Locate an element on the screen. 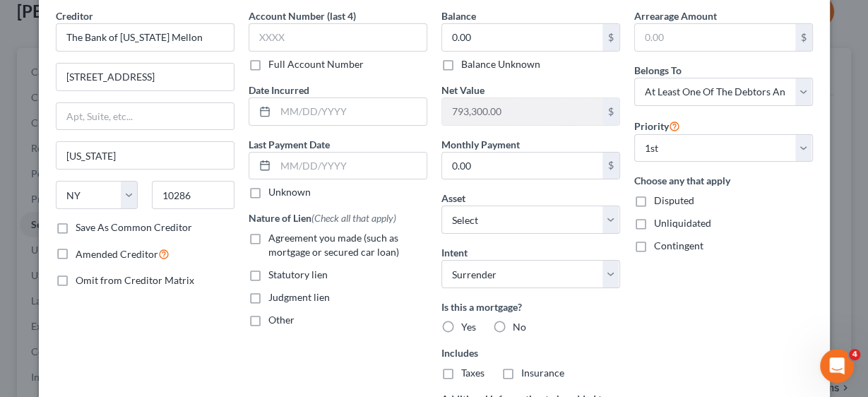 This screenshot has height=397, width=868. input: Apt, Suite, etc... is located at coordinates (145, 117).